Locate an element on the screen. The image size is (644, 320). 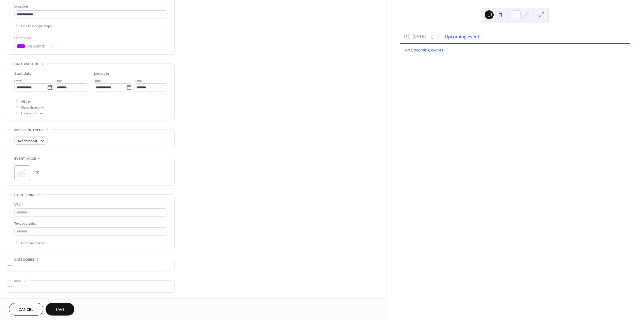
span: Save is located at coordinates (60, 309).